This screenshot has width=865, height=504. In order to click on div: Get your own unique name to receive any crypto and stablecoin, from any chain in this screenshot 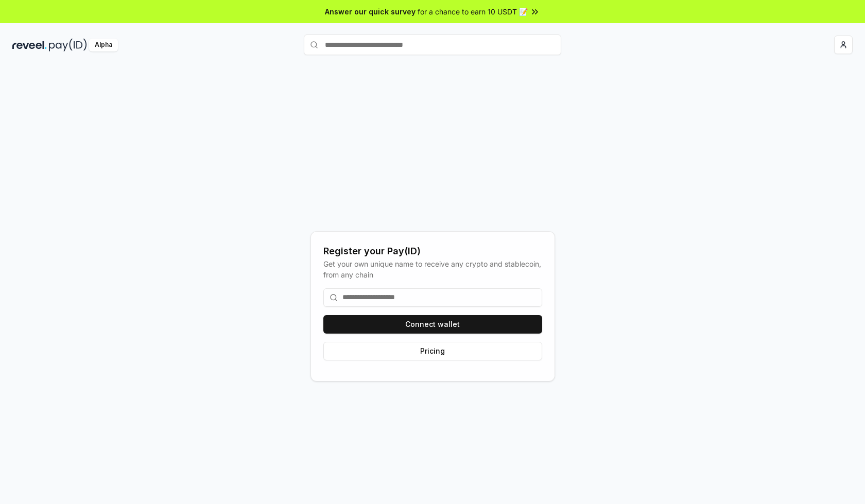, I will do `click(433, 269)`.